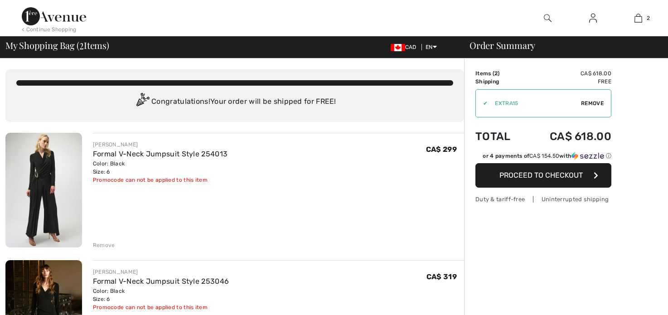  Describe the element at coordinates (548, 18) in the screenshot. I see `img: search the website` at that location.